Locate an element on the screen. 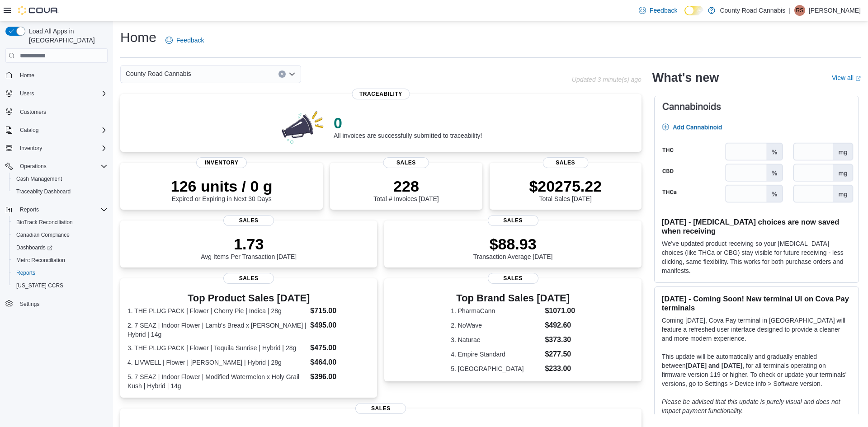 This screenshot has height=427, width=868. input: Dark Mode is located at coordinates (694, 11).